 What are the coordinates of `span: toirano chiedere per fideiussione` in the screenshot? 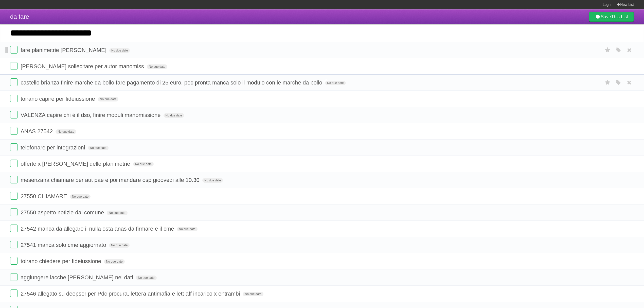 It's located at (61, 261).